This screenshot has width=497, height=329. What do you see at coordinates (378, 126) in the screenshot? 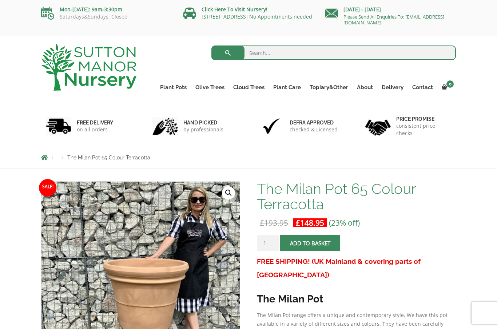
I see `img: 4.jpg` at bounding box center [378, 126].